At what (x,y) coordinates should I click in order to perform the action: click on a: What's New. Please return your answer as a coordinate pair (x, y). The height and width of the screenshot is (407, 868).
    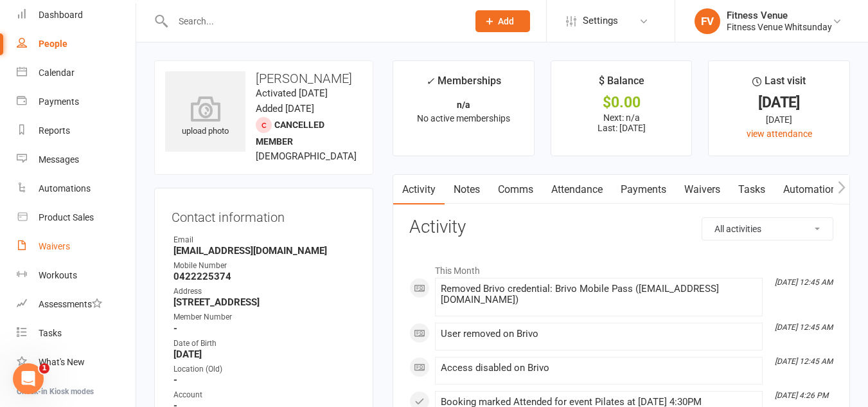
    Looking at the image, I should click on (76, 362).